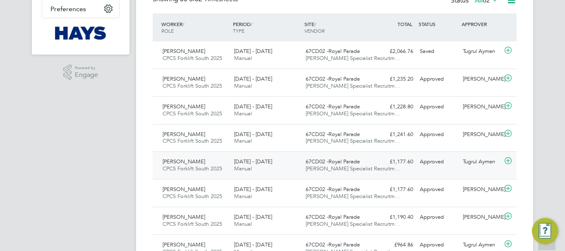 This screenshot has height=251, width=565. What do you see at coordinates (167, 31) in the screenshot?
I see `span: ROLE` at bounding box center [167, 31].